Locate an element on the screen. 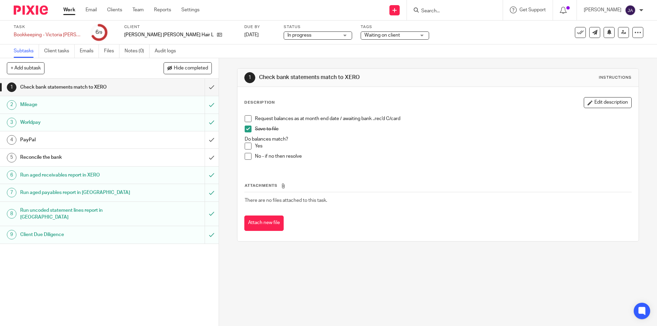 Image resolution: width=657 pixels, height=326 pixels. span: In progress is located at coordinates (300, 35).